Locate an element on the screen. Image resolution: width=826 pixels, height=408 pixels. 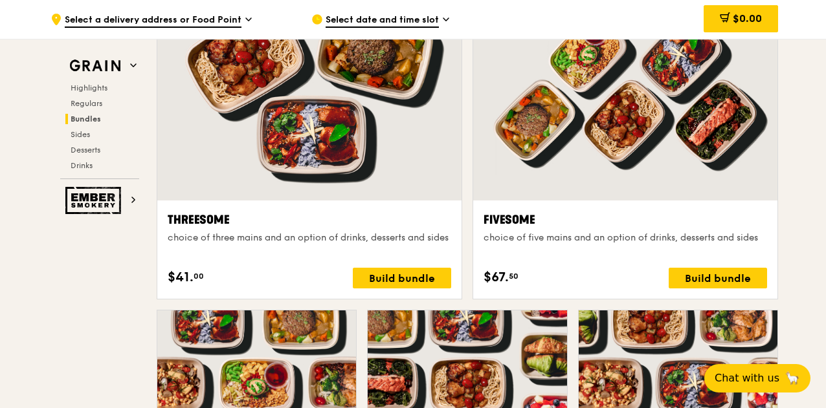
button: Chat with us🦙 is located at coordinates (757, 378).